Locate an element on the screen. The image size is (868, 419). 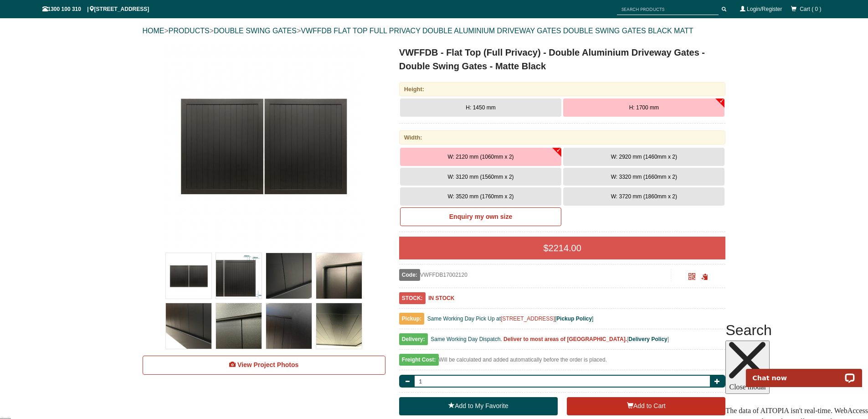
a: Pickup Policy is located at coordinates (574, 319).